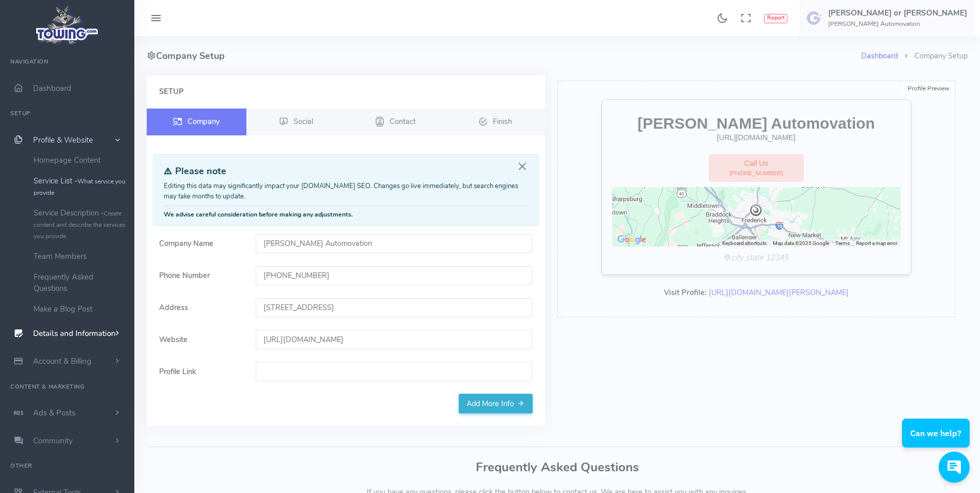 This screenshot has width=980, height=493. Describe the element at coordinates (346, 92) in the screenshot. I see `h4: Setup` at that location.